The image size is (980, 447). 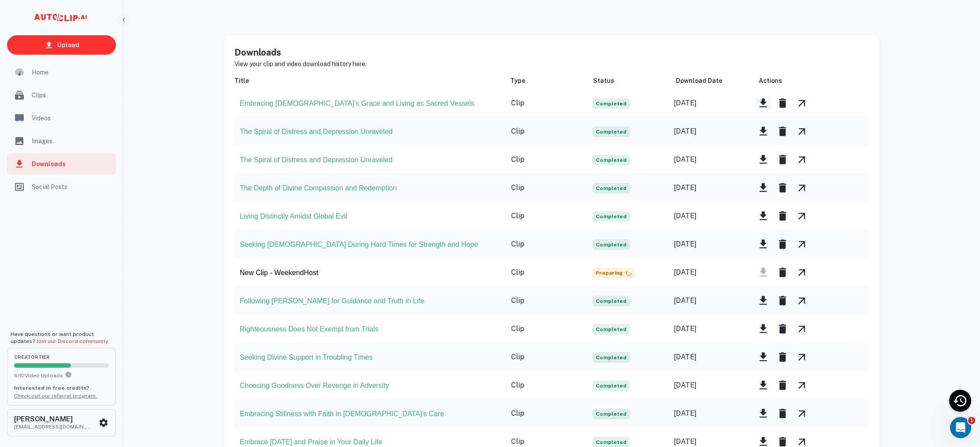 I want to click on h6: Actions, so click(x=814, y=81).